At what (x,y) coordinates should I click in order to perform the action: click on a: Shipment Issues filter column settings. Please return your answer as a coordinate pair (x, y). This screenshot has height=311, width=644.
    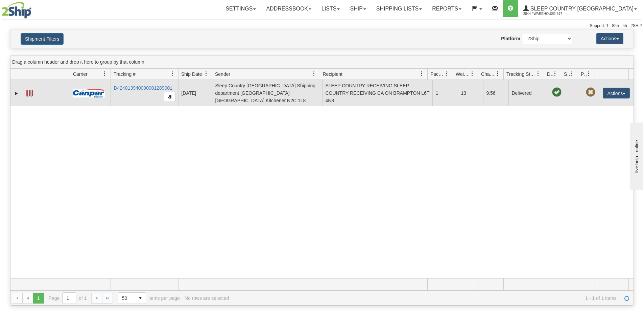
    Looking at the image, I should click on (572, 73).